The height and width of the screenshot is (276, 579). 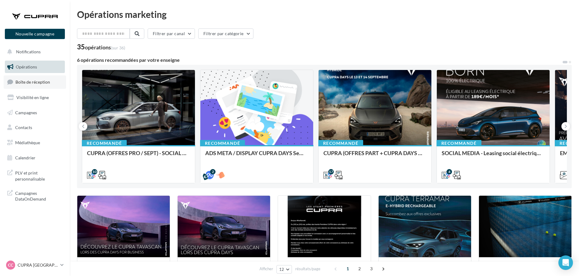 What do you see at coordinates (325, 14) in the screenshot?
I see `div: Opérations marketing` at bounding box center [325, 14].